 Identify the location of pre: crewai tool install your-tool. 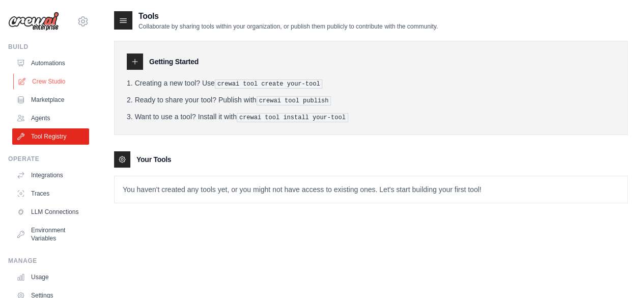
(292, 118).